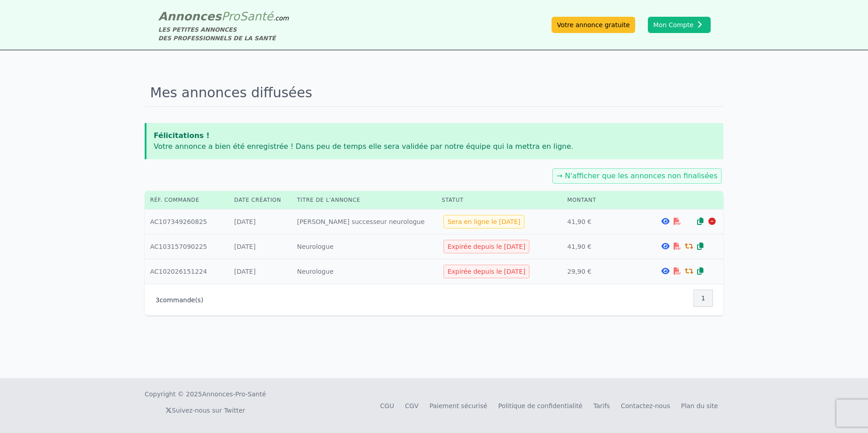 This screenshot has width=868, height=433. Describe the element at coordinates (540, 406) in the screenshot. I see `a: Politique de confidentialité` at that location.